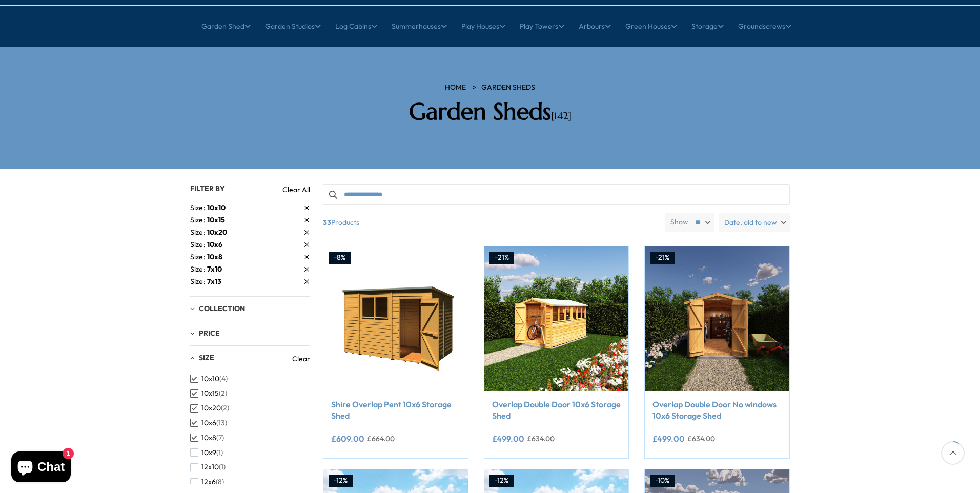  I want to click on a: HOME, so click(455, 88).